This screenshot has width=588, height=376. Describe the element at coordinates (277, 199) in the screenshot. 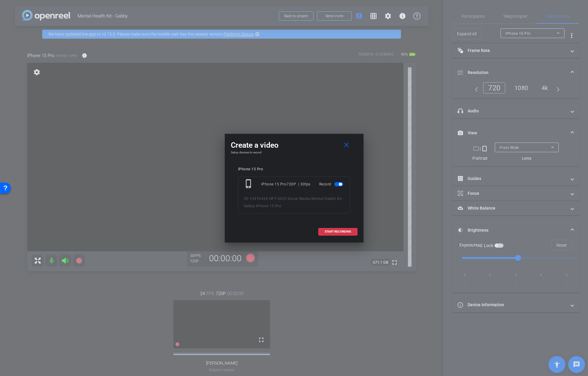

I see `span: 25-15476434-OPT-2025 Social Media` at that location.